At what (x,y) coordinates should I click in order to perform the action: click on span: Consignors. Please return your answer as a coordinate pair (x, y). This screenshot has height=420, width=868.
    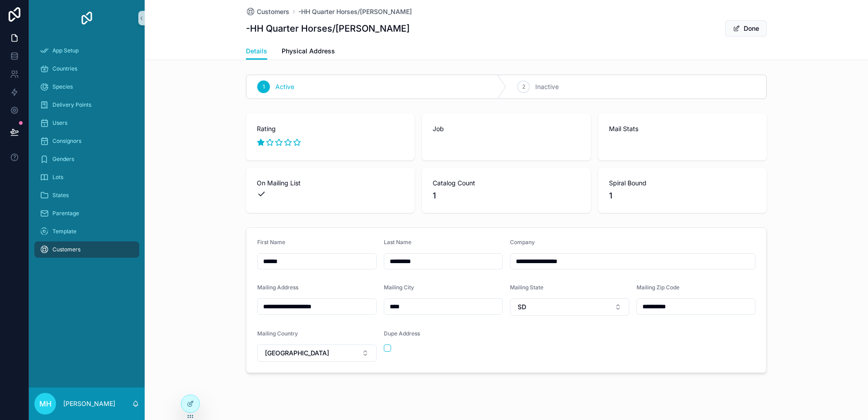
    Looking at the image, I should click on (67, 141).